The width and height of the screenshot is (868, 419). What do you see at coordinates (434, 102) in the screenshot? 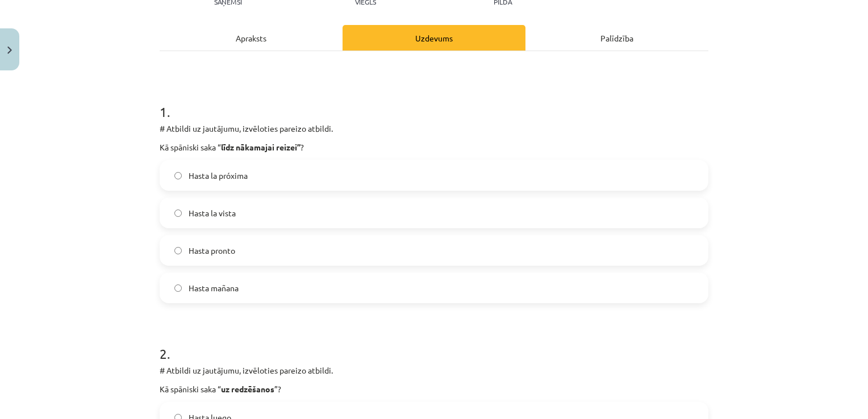
I see `h1: 1 .` at bounding box center [434, 102].